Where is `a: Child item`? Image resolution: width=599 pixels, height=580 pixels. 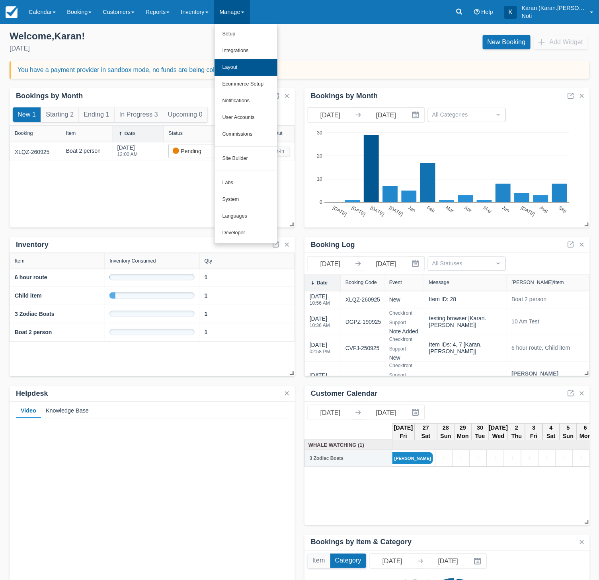
a: Child item is located at coordinates (28, 296).